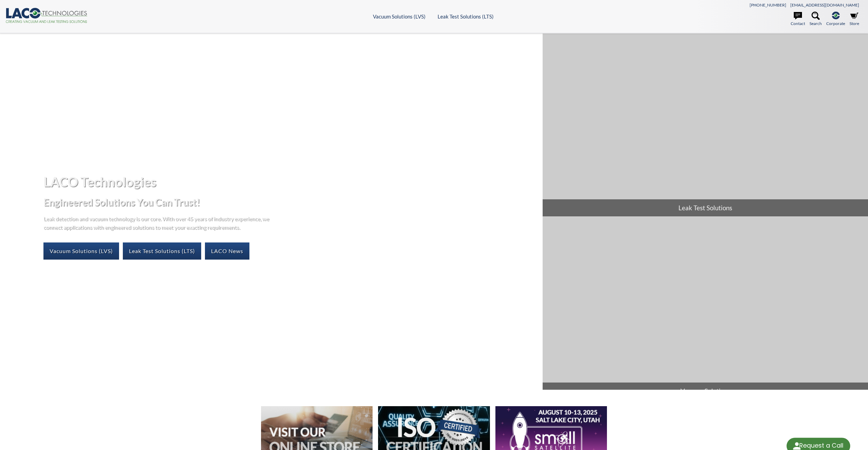 The image size is (868, 450). Describe the element at coordinates (706, 308) in the screenshot. I see `a: Vacuum Solutions` at that location.